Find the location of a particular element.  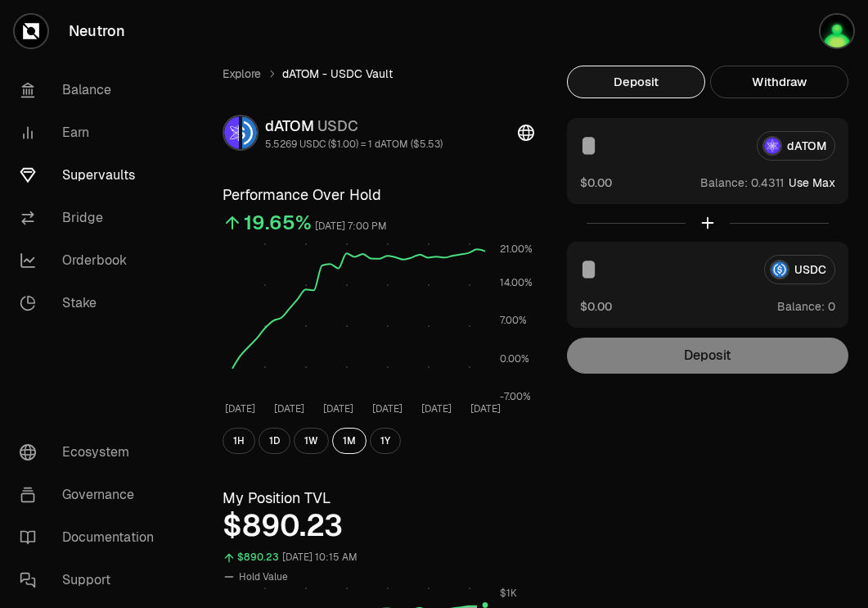

a: Stake is located at coordinates (92, 303).